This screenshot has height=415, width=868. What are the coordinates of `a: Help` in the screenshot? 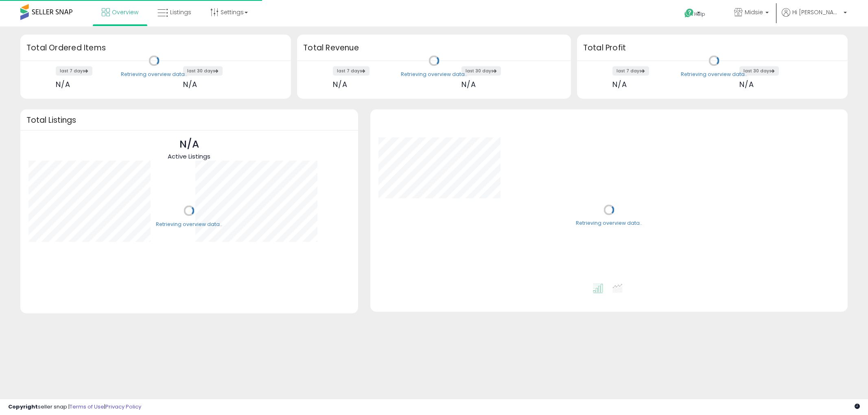 It's located at (699, 14).